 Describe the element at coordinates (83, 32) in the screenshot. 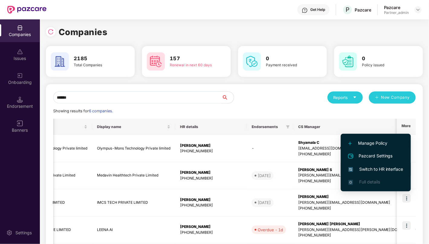

I see `h1: Companies` at that location.